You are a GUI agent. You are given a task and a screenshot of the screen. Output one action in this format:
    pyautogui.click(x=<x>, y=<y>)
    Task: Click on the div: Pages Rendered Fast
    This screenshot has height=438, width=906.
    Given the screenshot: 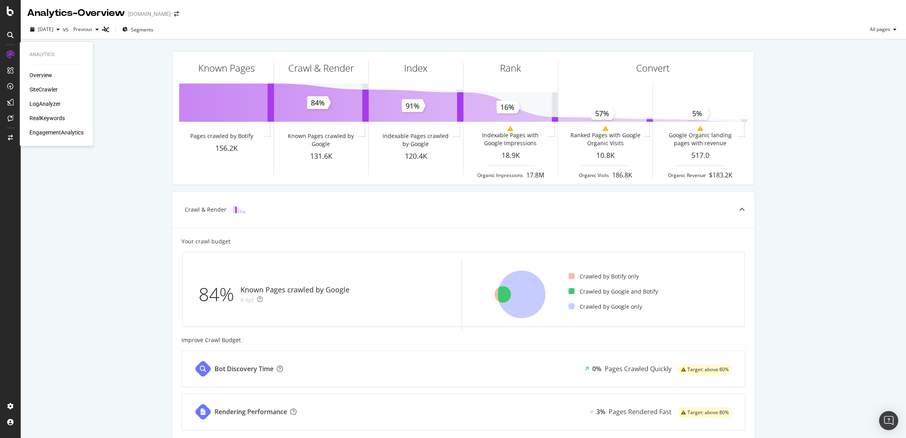 What is the action you would take?
    pyautogui.click(x=640, y=412)
    